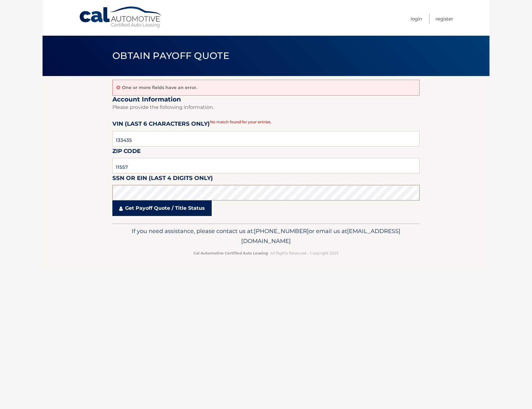 The width and height of the screenshot is (532, 409). Describe the element at coordinates (266, 100) in the screenshot. I see `h2: Account Information` at that location.